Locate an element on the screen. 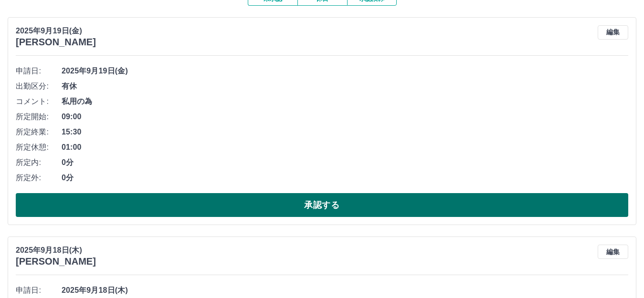 This screenshot has width=644, height=298. p: 2025年9月19日(金) is located at coordinates (56, 31).